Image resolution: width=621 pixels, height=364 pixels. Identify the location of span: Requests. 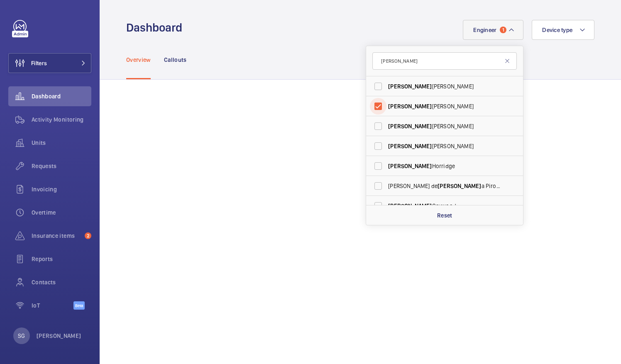
(61, 166).